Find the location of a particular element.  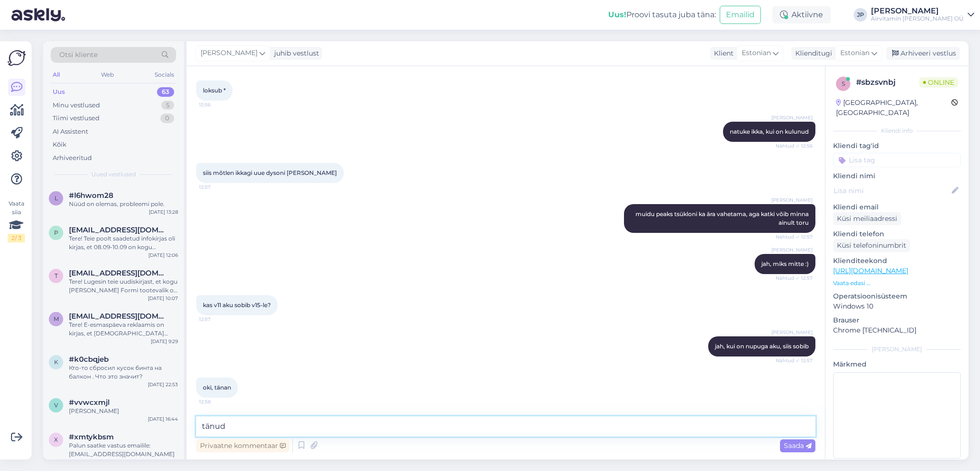

div: 5 is located at coordinates (168, 105).